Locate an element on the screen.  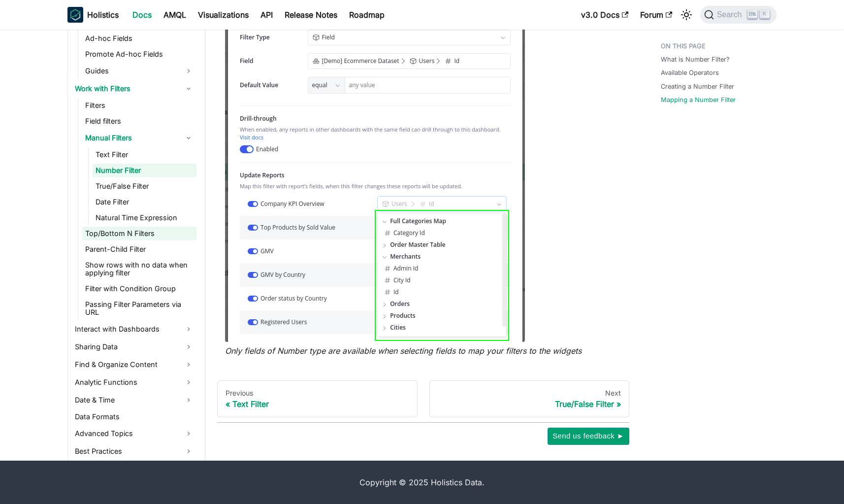
a: Manual Filters is located at coordinates (140, 138).